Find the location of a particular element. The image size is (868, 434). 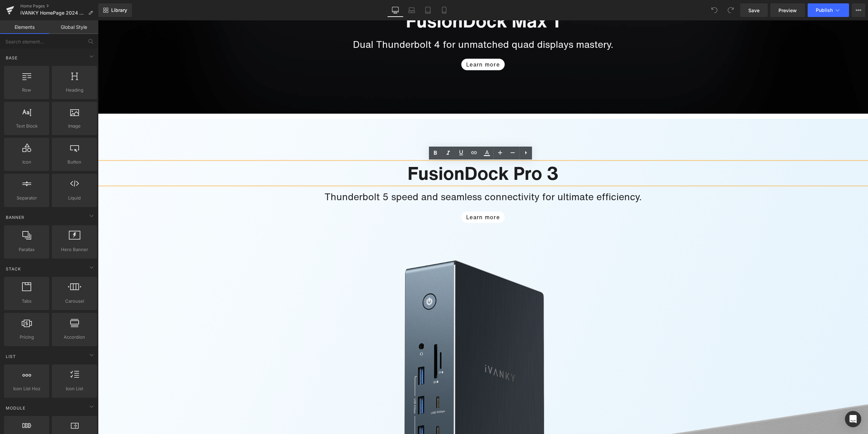

span: iVANKY HomePage 2024 V3 is located at coordinates (53, 13).